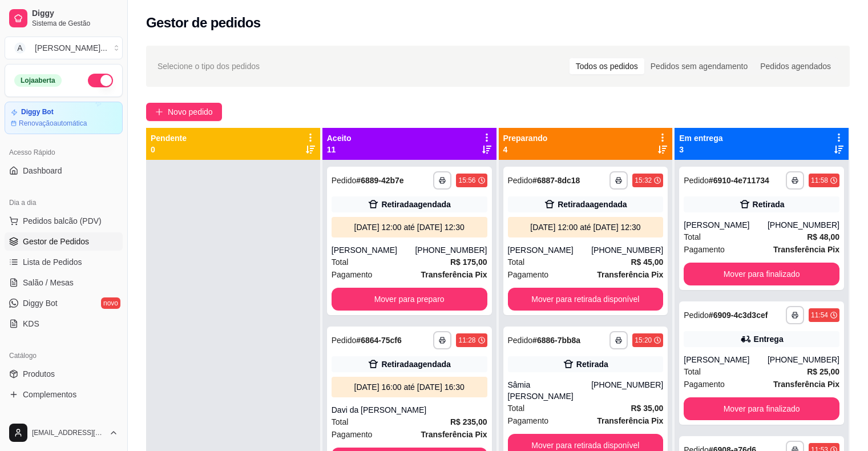 The width and height of the screenshot is (868, 451). I want to click on div: 11:28, so click(466, 340).